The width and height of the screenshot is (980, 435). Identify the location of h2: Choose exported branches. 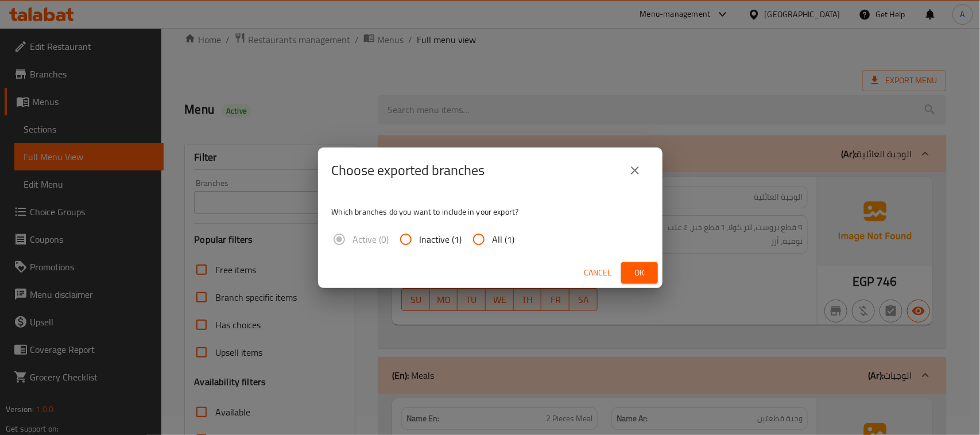
(408, 170).